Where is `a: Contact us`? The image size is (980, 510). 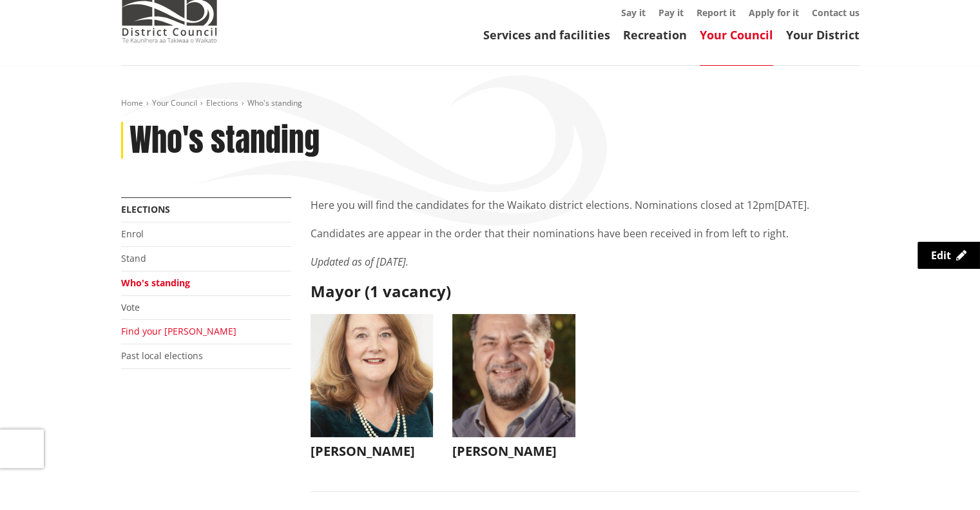
a: Contact us is located at coordinates (836, 13).